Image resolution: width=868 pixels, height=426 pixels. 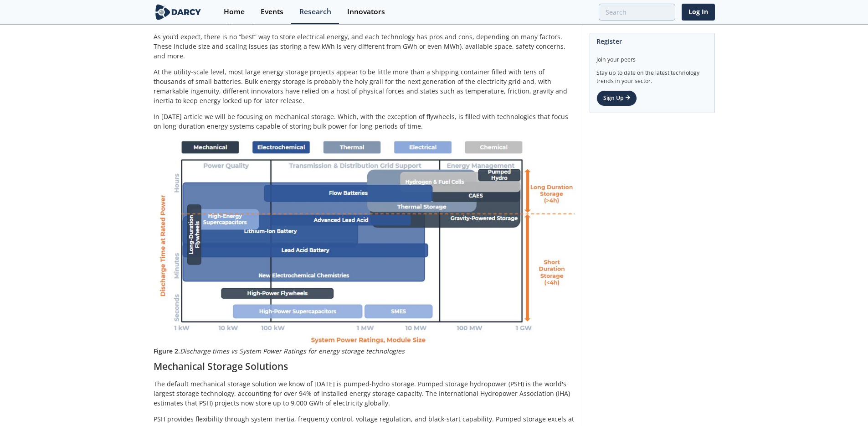 I want to click on div: Join your peers, so click(x=652, y=57).